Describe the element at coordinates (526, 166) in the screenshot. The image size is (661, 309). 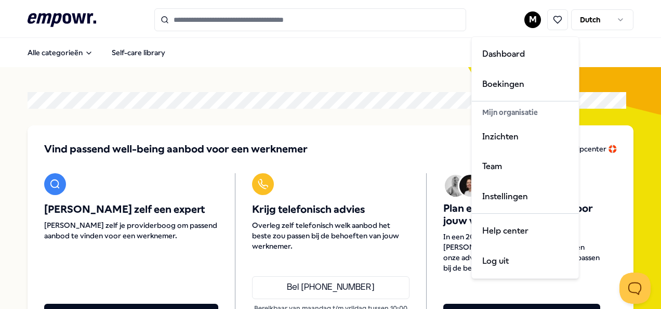
I see `div: Team` at that location.